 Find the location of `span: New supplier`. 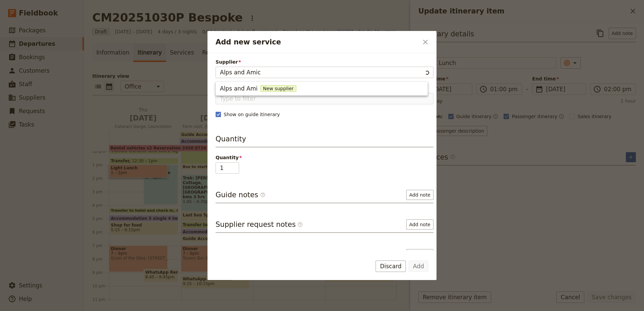

span: New supplier is located at coordinates (278, 88).